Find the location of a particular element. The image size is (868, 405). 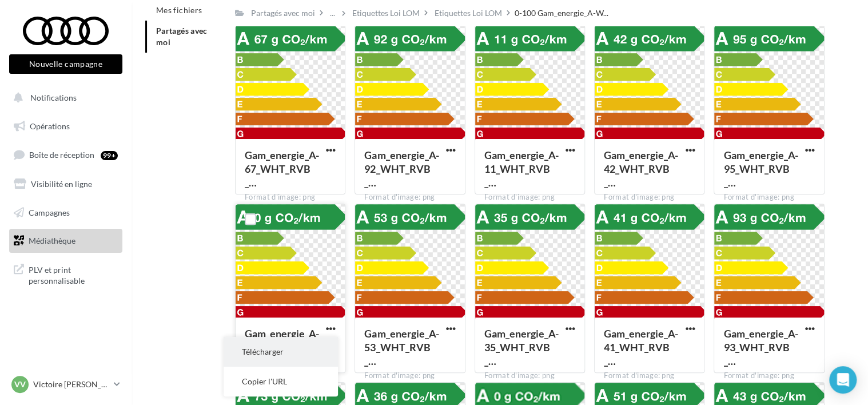

a: Campagnes is located at coordinates (66, 213).